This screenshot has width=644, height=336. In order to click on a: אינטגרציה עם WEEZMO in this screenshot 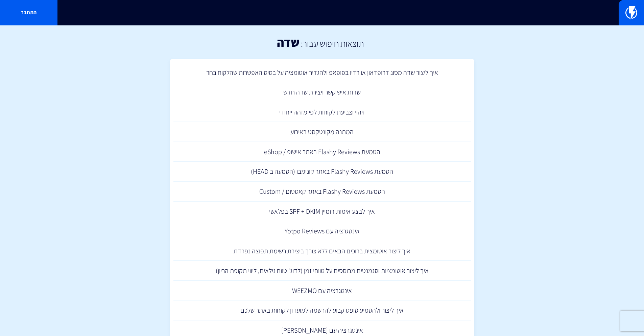, I will do `click(322, 291)`.